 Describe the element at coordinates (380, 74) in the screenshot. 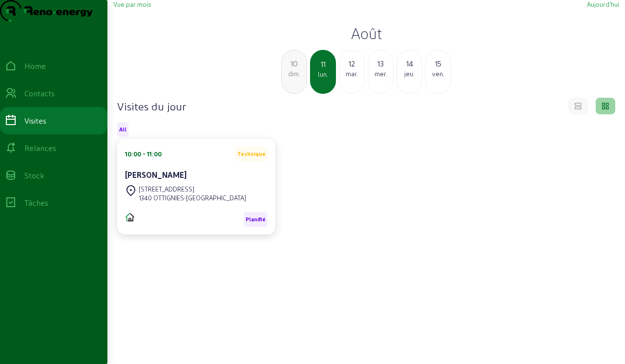

I see `div: mer.` at that location.